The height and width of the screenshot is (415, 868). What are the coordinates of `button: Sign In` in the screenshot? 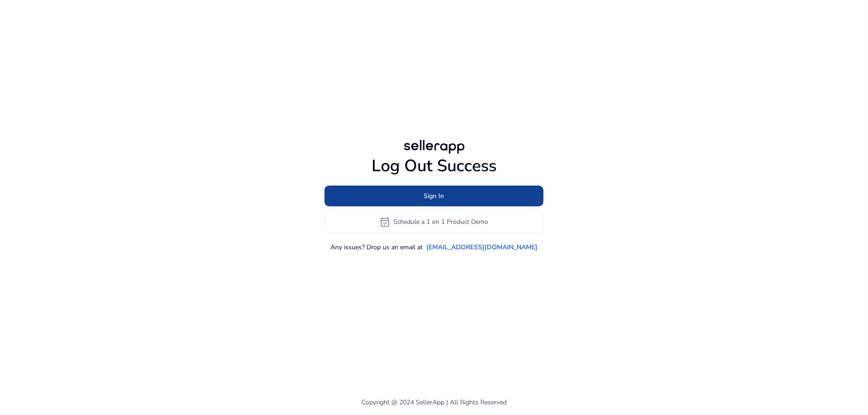 It's located at (434, 196).